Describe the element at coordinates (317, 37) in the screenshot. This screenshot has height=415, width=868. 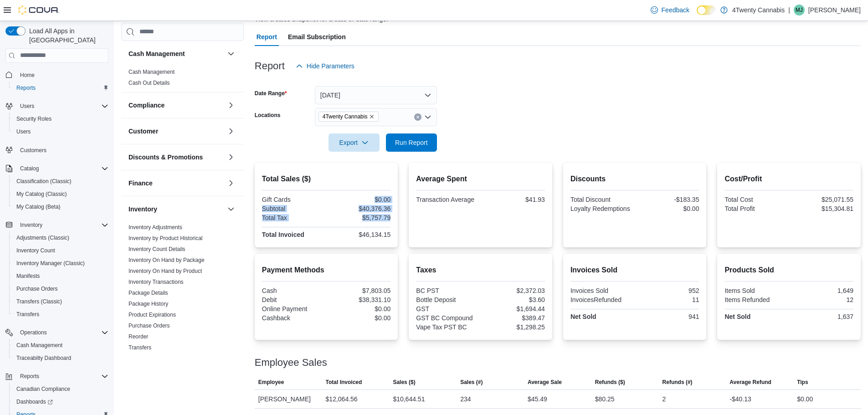
I see `span: Email Subscription` at that location.